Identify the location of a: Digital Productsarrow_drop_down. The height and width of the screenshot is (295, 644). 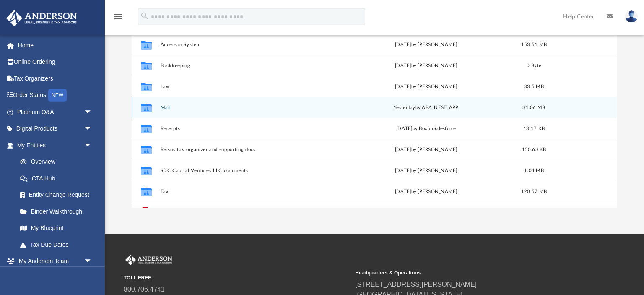
(55, 129).